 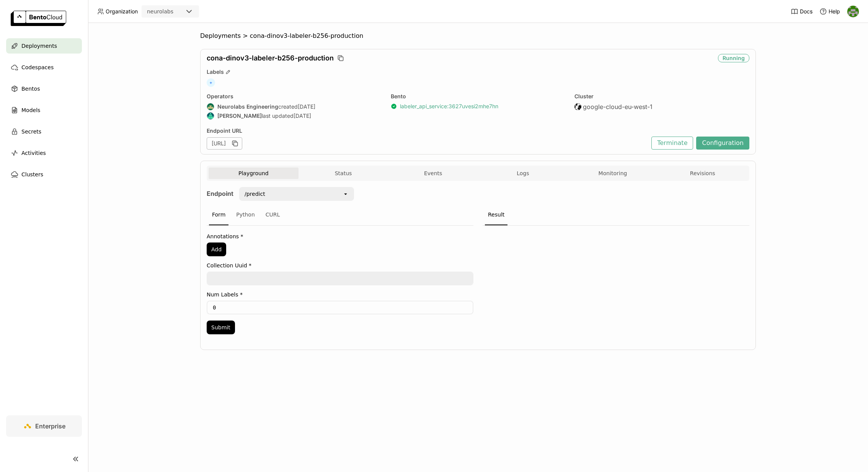 I want to click on img: Neurolabs Engineering, so click(x=211, y=107).